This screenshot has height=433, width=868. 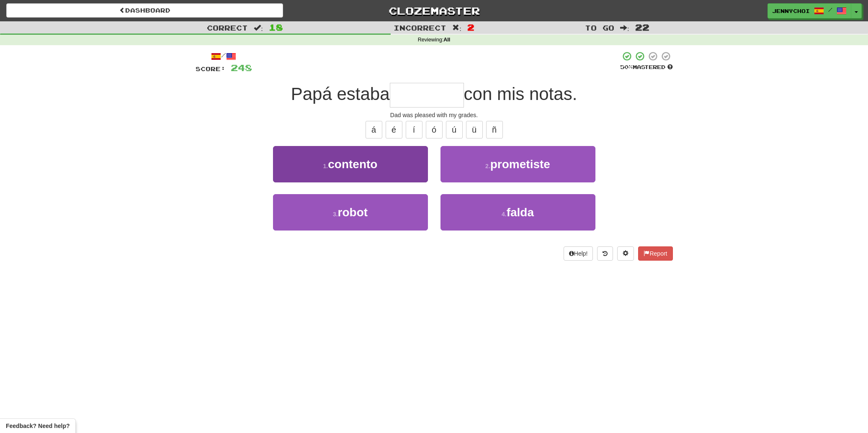 What do you see at coordinates (335, 214) in the screenshot?
I see `small: 3 .` at bounding box center [335, 214].